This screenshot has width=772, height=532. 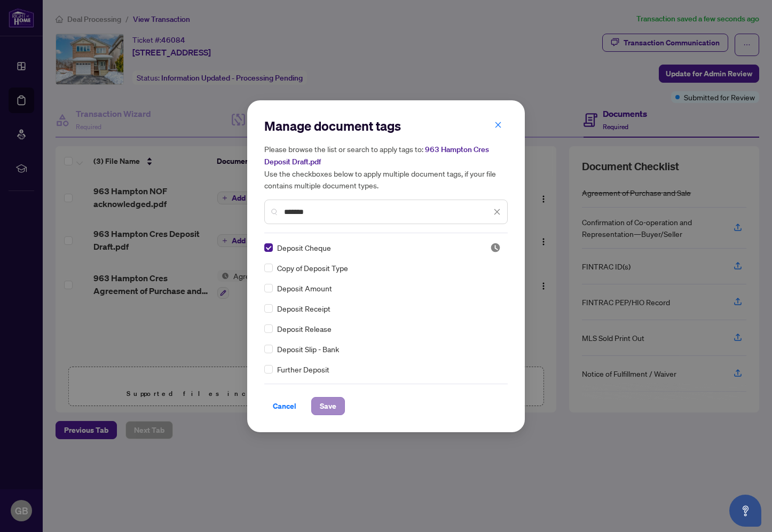 What do you see at coordinates (304, 309) in the screenshot?
I see `span: Deposit Receipt` at bounding box center [304, 309].